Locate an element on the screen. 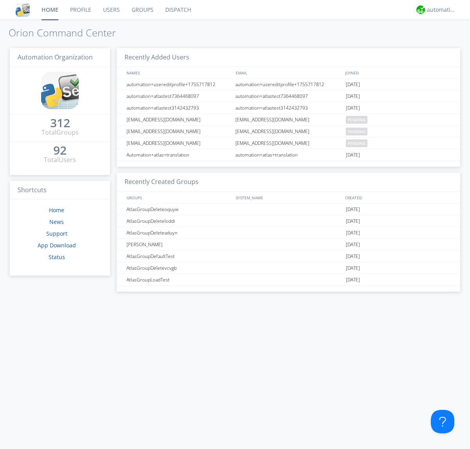  div: AtlasGroupDeleteloddi is located at coordinates (179, 221).